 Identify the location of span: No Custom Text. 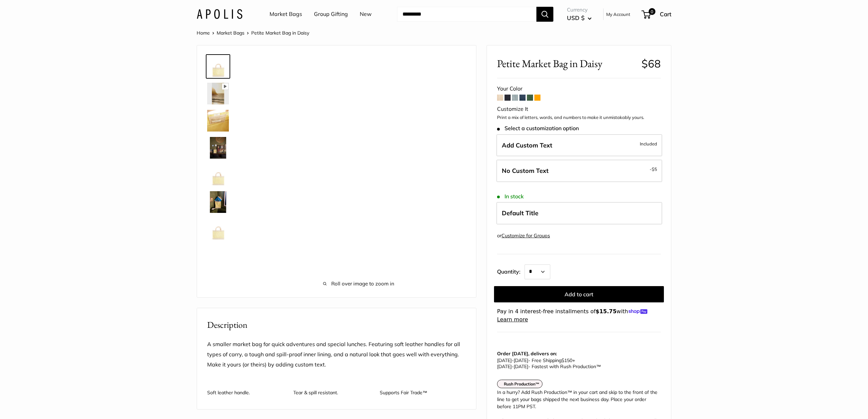
(525, 170).